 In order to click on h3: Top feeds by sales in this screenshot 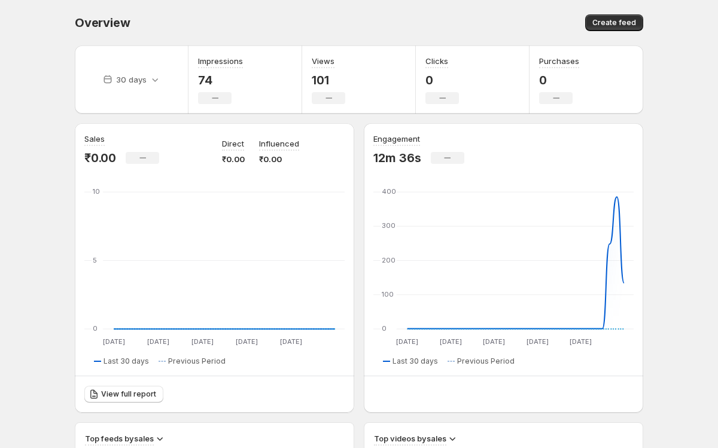, I will do `click(119, 439)`.